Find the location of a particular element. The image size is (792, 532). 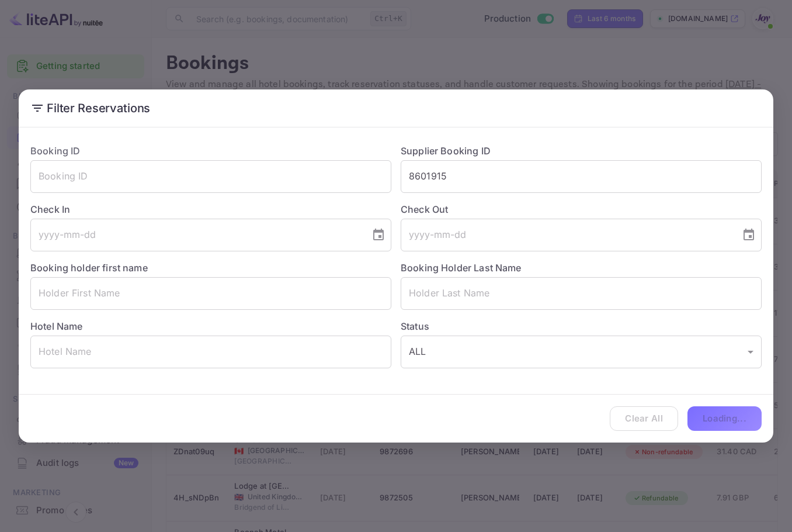

input: Holder Last Name is located at coordinates (581, 293).